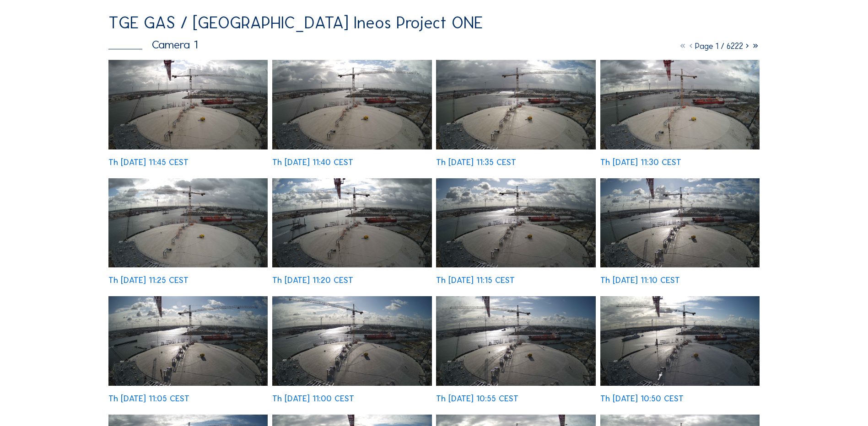 The height and width of the screenshot is (426, 868). What do you see at coordinates (153, 44) in the screenshot?
I see `div: Camera 1` at bounding box center [153, 44].